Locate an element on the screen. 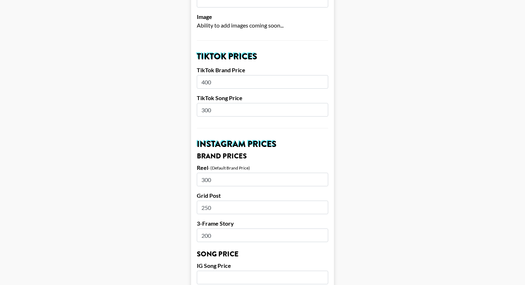  label: Reel is located at coordinates (203, 168).